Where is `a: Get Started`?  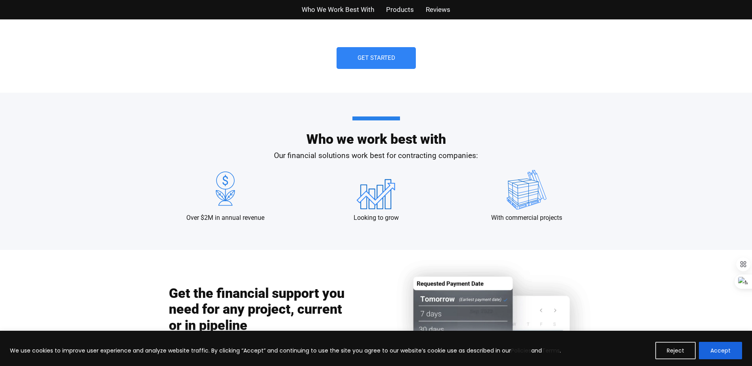 a: Get Started is located at coordinates (376, 58).